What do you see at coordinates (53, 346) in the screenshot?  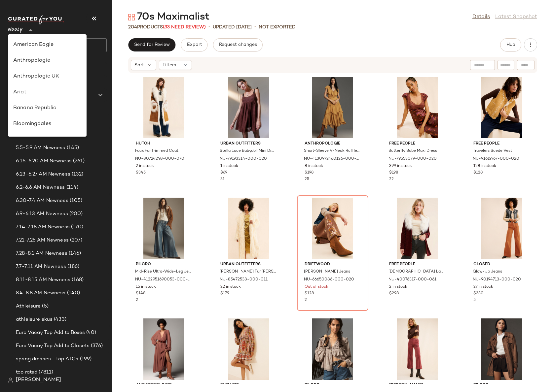 I see `span: Euro Vacay Top Add to Closets` at bounding box center [53, 346].